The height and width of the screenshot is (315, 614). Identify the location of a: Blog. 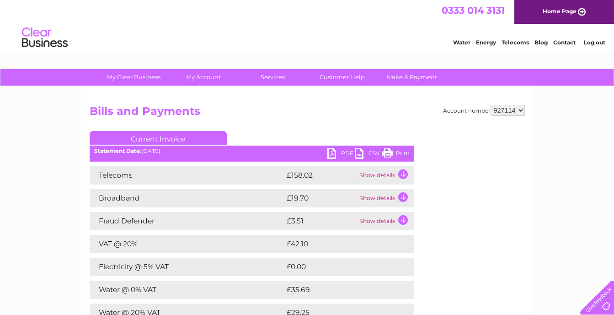
(541, 42).